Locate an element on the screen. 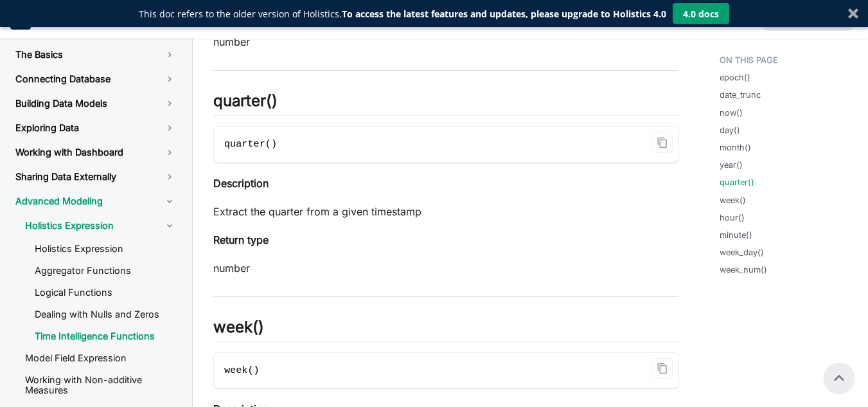  a: date_trunc is located at coordinates (740, 95).